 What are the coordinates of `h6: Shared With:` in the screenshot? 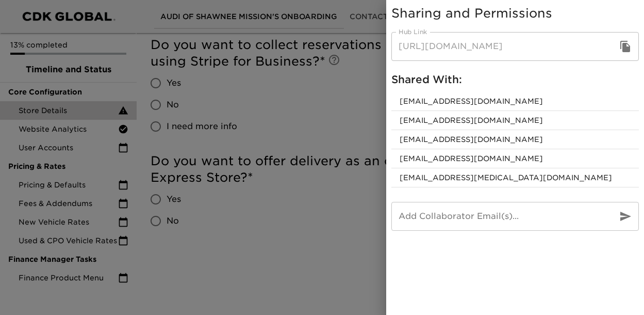 It's located at (515, 80).